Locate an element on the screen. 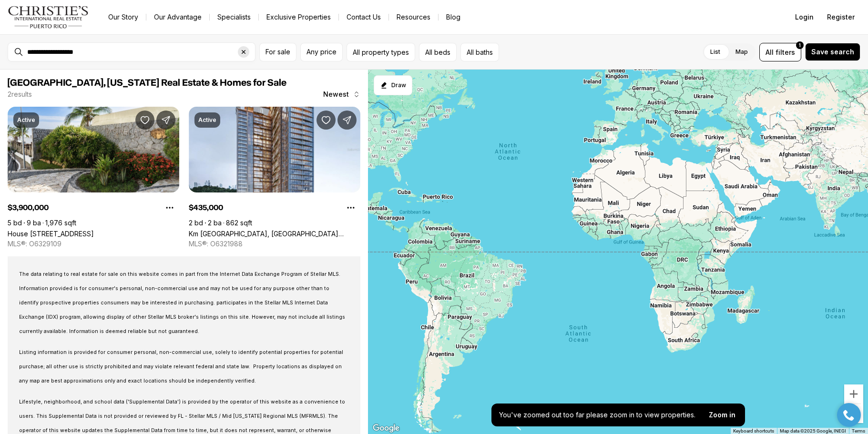  span: All is located at coordinates (769, 52).